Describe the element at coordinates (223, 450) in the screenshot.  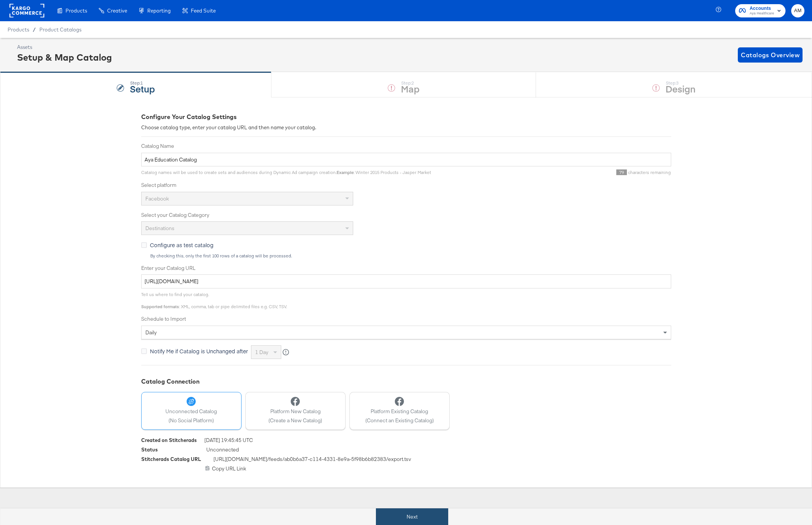
I see `span: Unconnected` at that location.